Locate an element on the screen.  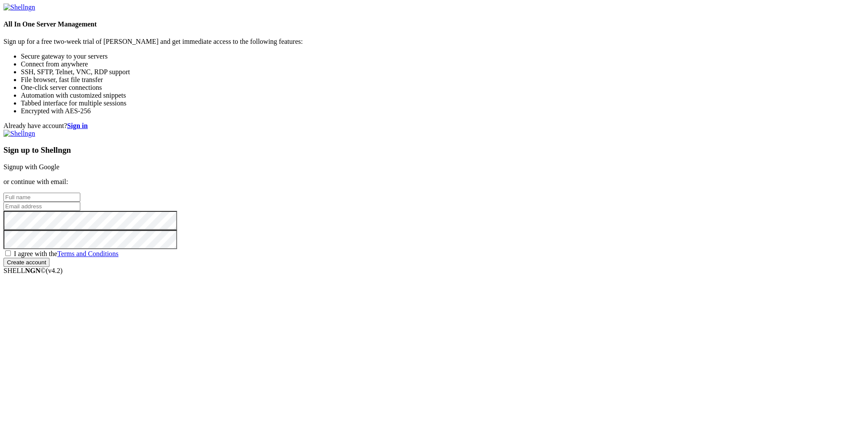
input: I agree with theTerms and Conditions is located at coordinates (8, 253).